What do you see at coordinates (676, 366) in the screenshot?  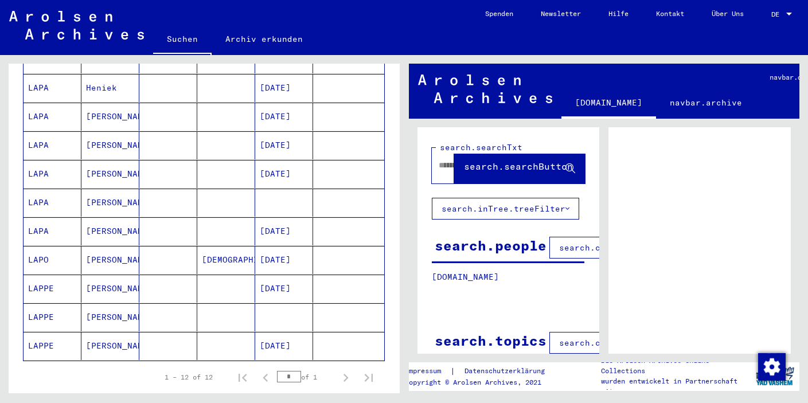 I see `p: Die Arolsen Archives Online-Collections` at bounding box center [676, 366].